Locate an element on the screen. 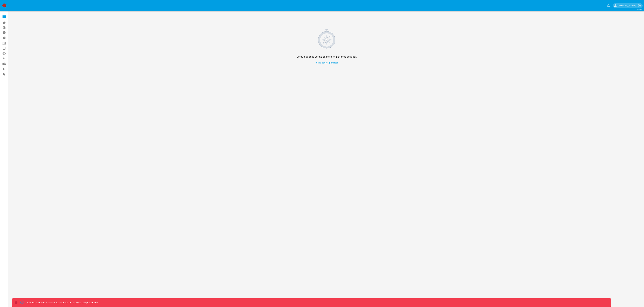  a: Ir a la página principal is located at coordinates (327, 63).